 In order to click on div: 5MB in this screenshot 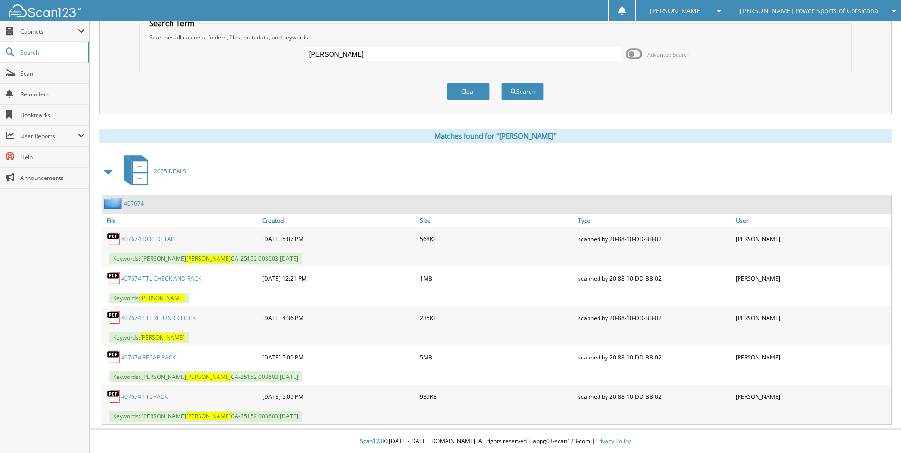, I will do `click(496, 357)`.